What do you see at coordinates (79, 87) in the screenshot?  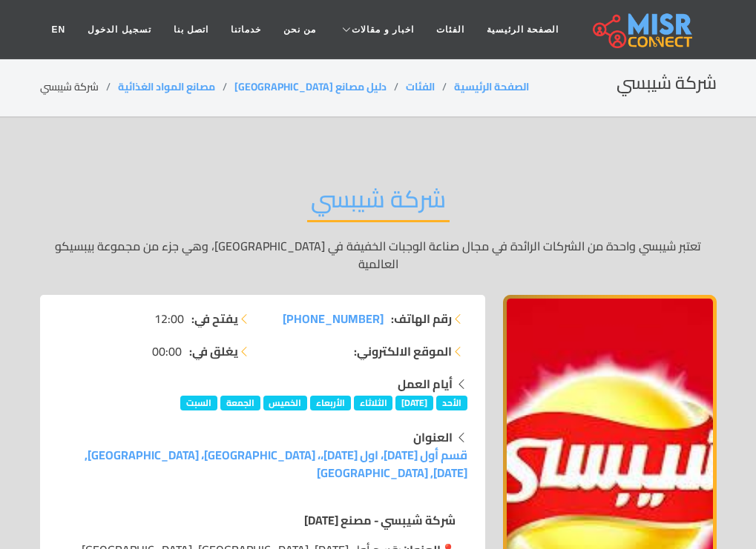 I see `li: شركة شيبسي` at bounding box center [79, 87].